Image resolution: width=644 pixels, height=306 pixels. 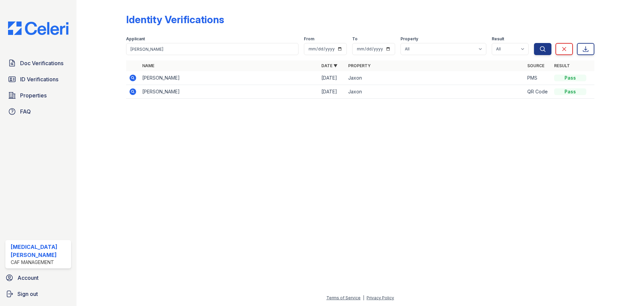 What do you see at coordinates (380, 297) in the screenshot?
I see `a: Privacy Policy` at bounding box center [380, 297].